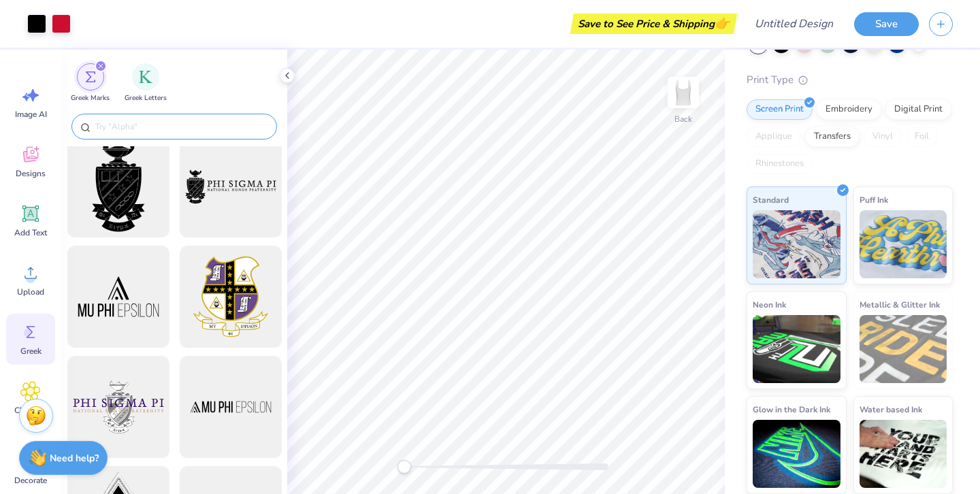 The height and width of the screenshot is (494, 980). Describe the element at coordinates (653, 24) in the screenshot. I see `div: Save to See Price & Shipping` at that location.